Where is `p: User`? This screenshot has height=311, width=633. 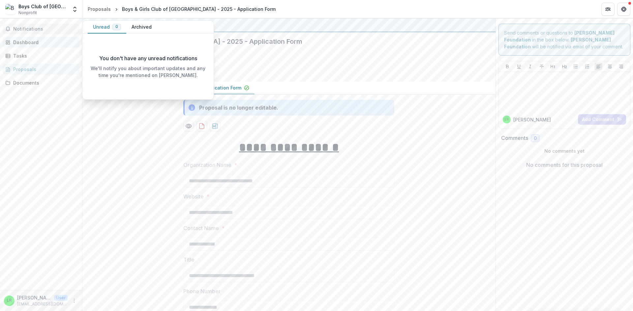 p: User is located at coordinates (61, 298).